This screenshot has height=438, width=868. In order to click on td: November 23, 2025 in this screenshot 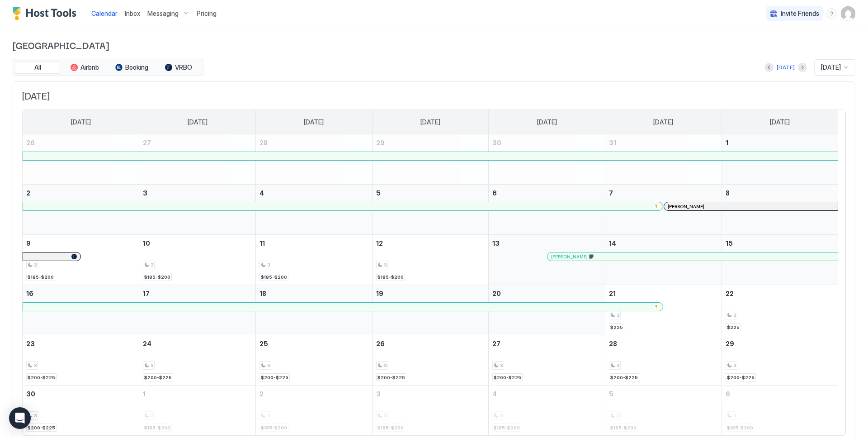, I will do `click(81, 360)`.